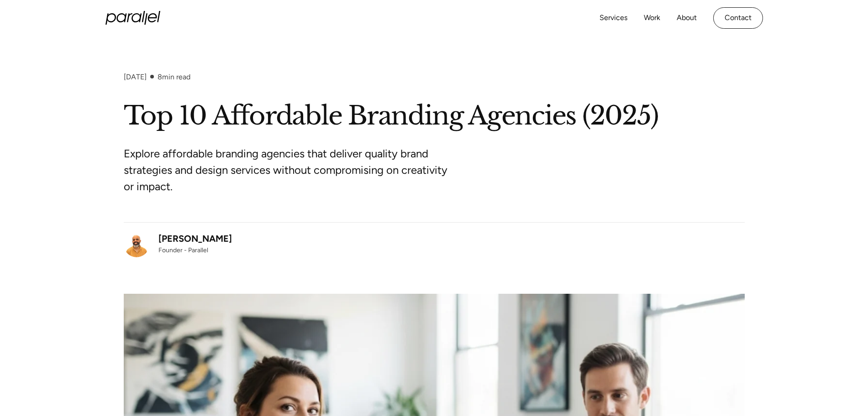  Describe the element at coordinates (686, 18) in the screenshot. I see `a: About` at that location.